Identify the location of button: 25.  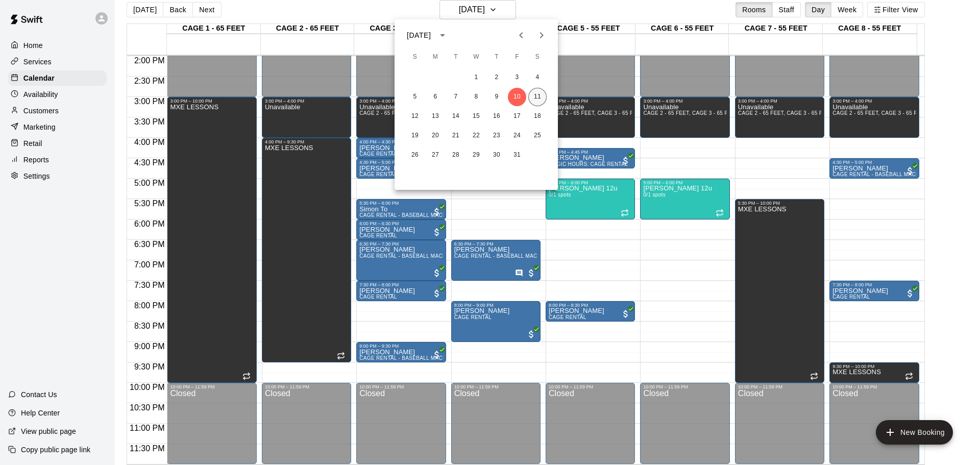
(537, 136).